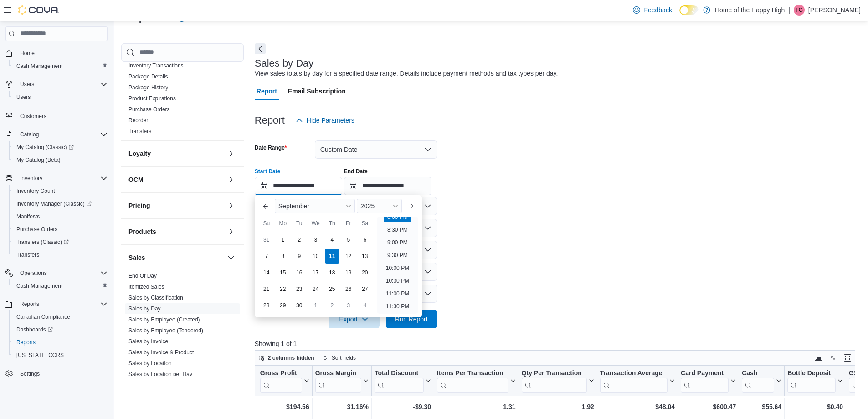  What do you see at coordinates (161, 352) in the screenshot?
I see `span: Sales by Invoice & Product` at bounding box center [161, 352].